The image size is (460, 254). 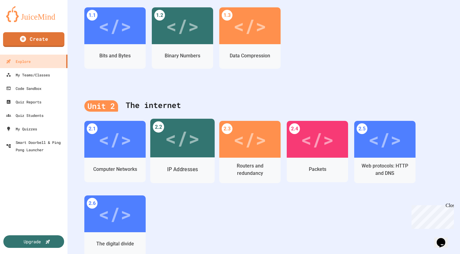 What do you see at coordinates (92, 15) in the screenshot?
I see `div: 1.1` at bounding box center [92, 15].